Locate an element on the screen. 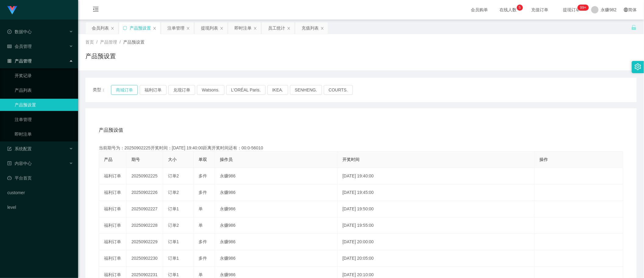 The image size is (644, 278). td: 20250902226 is located at coordinates (145, 192).